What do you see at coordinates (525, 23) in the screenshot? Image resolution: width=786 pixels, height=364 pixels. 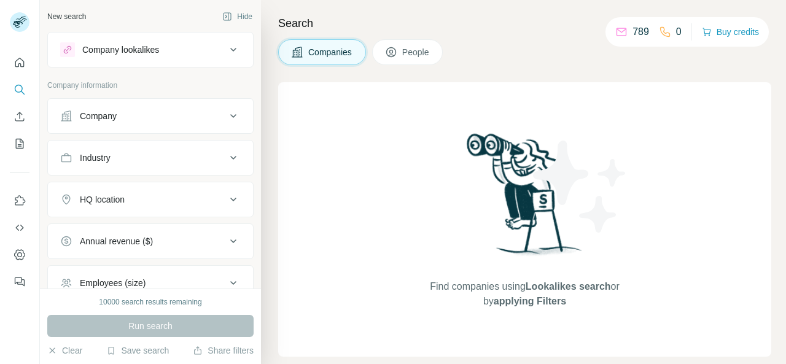 I see `h4: Search` at bounding box center [525, 23].